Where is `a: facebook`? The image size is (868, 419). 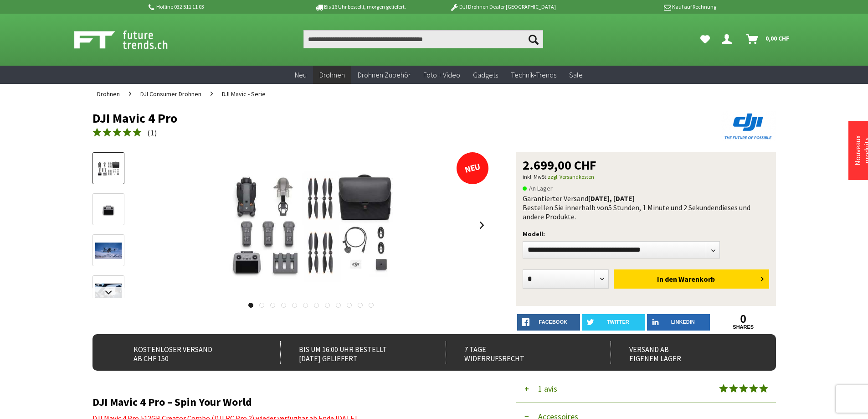 a: facebook is located at coordinates (549, 322).